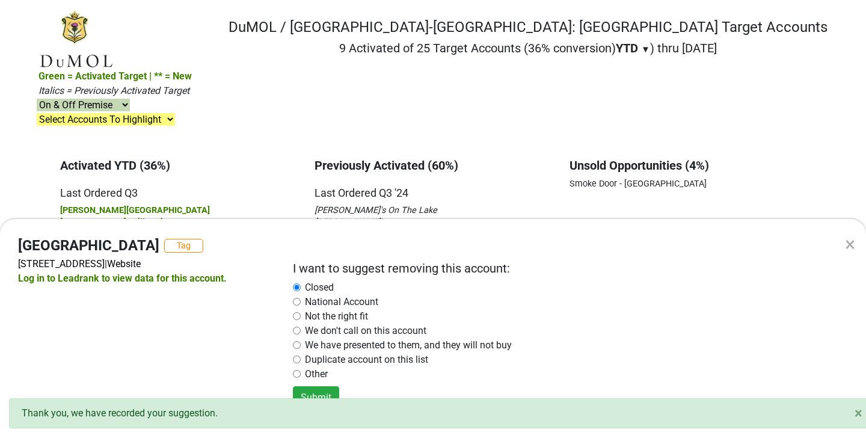 Image resolution: width=866 pixels, height=438 pixels. Describe the element at coordinates (316, 398) in the screenshot. I see `button: Submit` at that location.